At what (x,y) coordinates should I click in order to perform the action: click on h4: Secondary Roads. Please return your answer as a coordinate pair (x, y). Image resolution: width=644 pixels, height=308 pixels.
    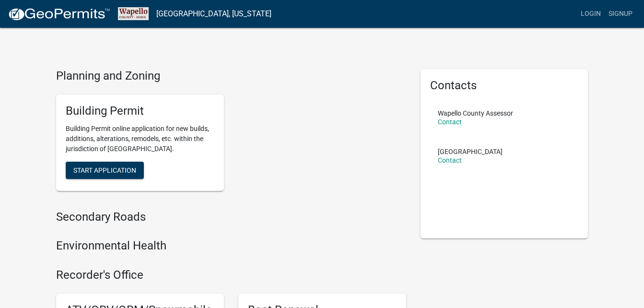
    Looking at the image, I should click on (231, 217).